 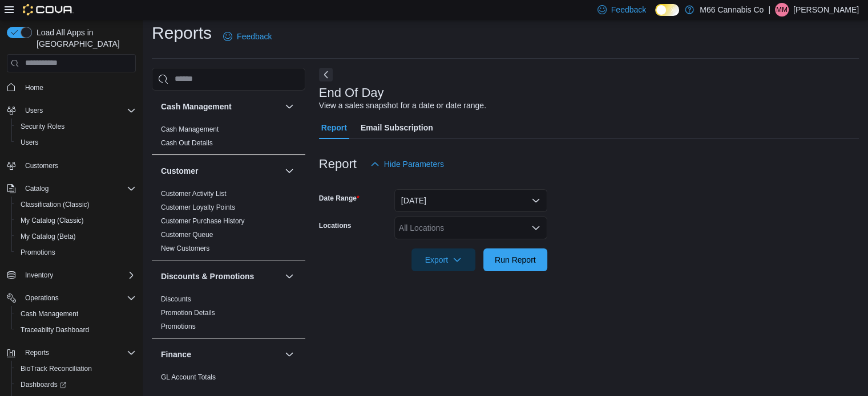 What do you see at coordinates (55, 330) in the screenshot?
I see `a: Traceabilty Dashboard` at bounding box center [55, 330].